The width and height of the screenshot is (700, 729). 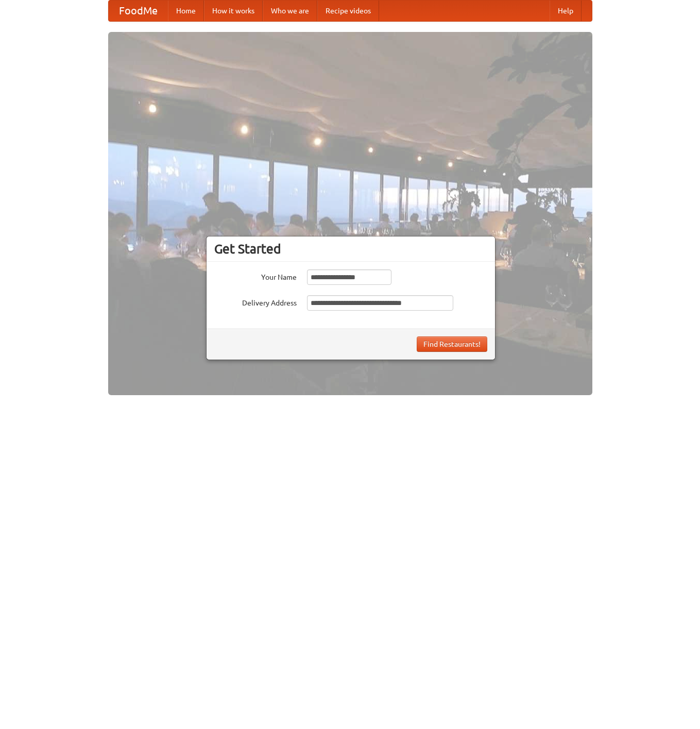 What do you see at coordinates (565, 11) in the screenshot?
I see `a: Help` at bounding box center [565, 11].